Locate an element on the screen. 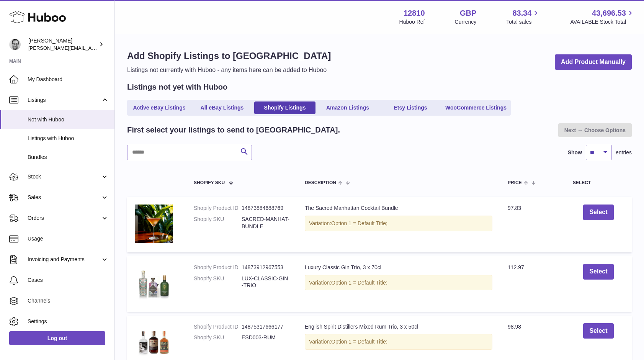  div: Huboo Ref is located at coordinates (412, 22).